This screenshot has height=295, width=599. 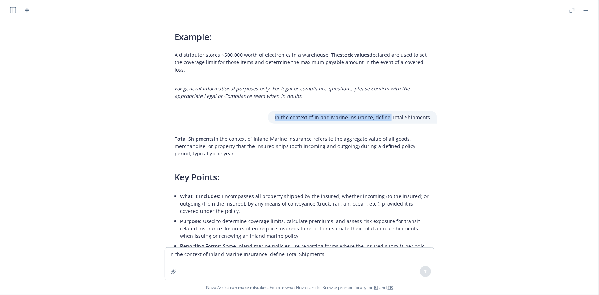 I want to click on span: What It Includes, so click(x=200, y=196).